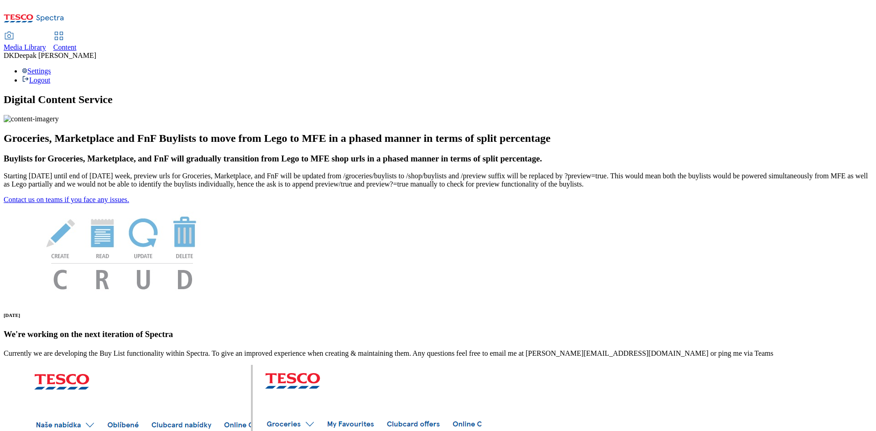 The image size is (876, 431). I want to click on h3: Buylists for Groceries, Marketplace, and FnF will gradually transition from Lego to MFE shop urls..., so click(438, 159).